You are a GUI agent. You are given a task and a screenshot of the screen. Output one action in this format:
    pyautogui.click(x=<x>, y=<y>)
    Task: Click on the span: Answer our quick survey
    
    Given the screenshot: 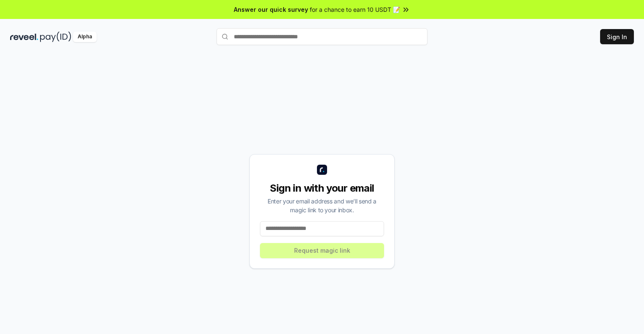 What is the action you would take?
    pyautogui.click(x=271, y=9)
    